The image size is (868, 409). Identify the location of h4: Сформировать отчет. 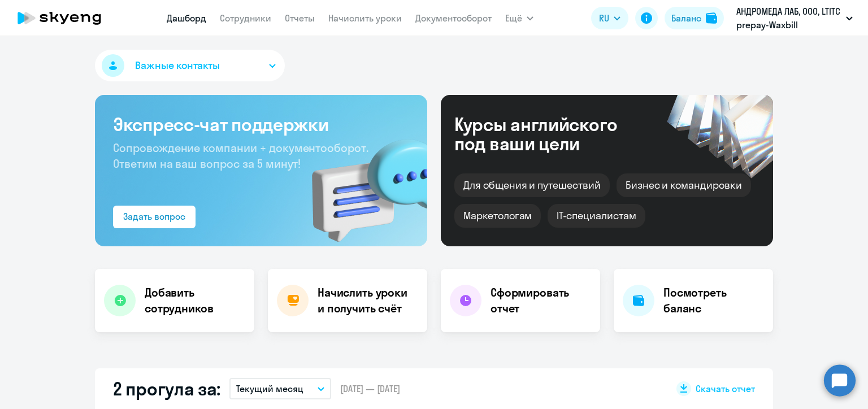
(541, 300).